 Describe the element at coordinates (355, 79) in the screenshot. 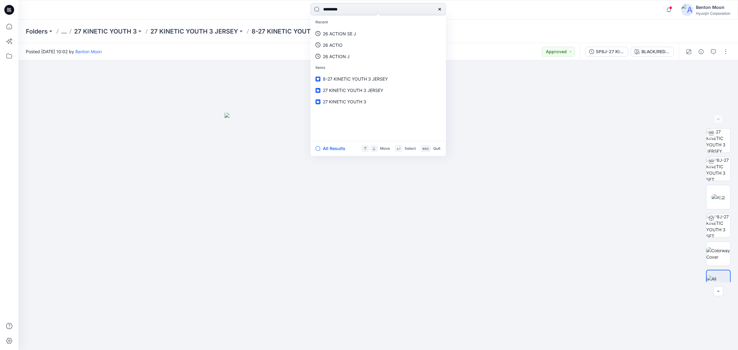

I see `span: 8-27 KINETIC YOUTH 3 JERSEY` at that location.